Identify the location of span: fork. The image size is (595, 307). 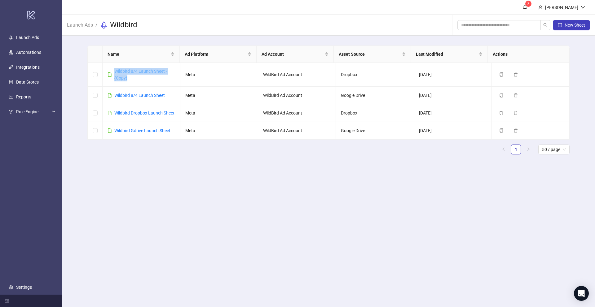
(11, 112).